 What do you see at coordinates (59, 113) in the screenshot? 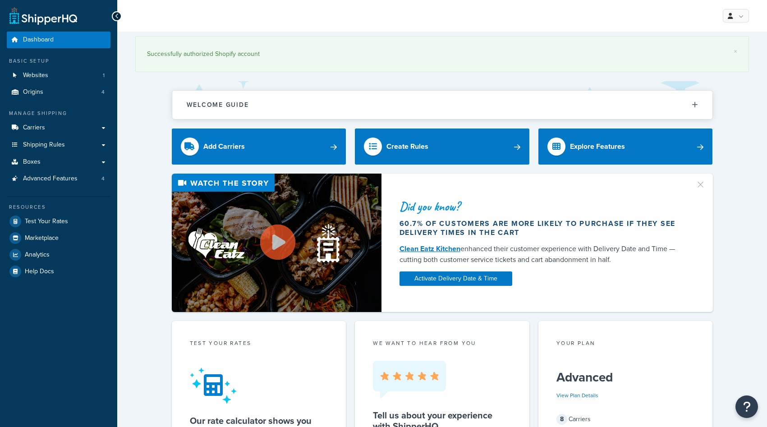
I see `div: Manage Shipping` at bounding box center [59, 113].